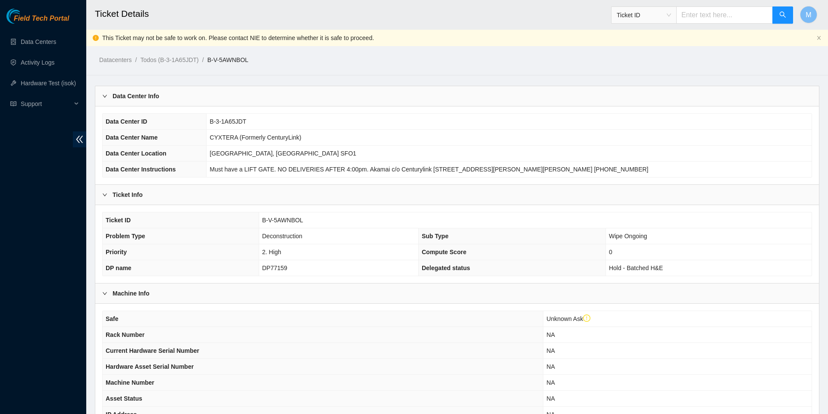  I want to click on button: M, so click(809, 15).